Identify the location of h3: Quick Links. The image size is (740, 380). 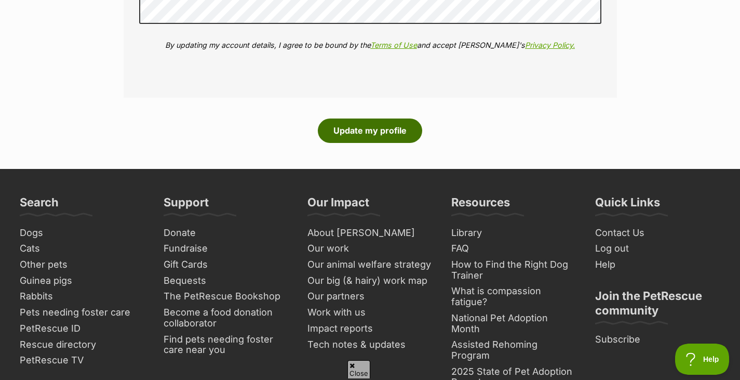
(627, 205).